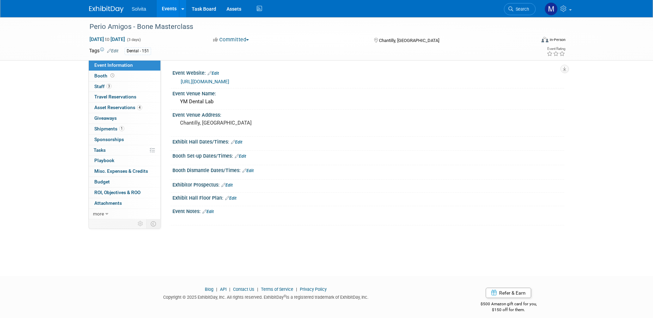 The width and height of the screenshot is (653, 318). I want to click on span: 4, so click(139, 107).